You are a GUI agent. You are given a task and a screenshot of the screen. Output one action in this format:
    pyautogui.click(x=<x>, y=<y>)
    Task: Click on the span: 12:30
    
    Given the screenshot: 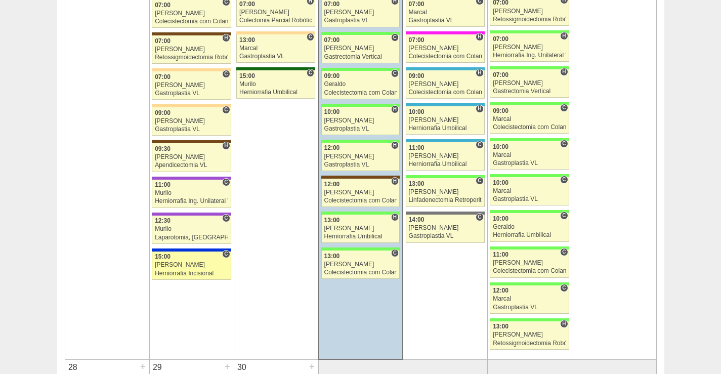 What is the action you would take?
    pyautogui.click(x=162, y=221)
    